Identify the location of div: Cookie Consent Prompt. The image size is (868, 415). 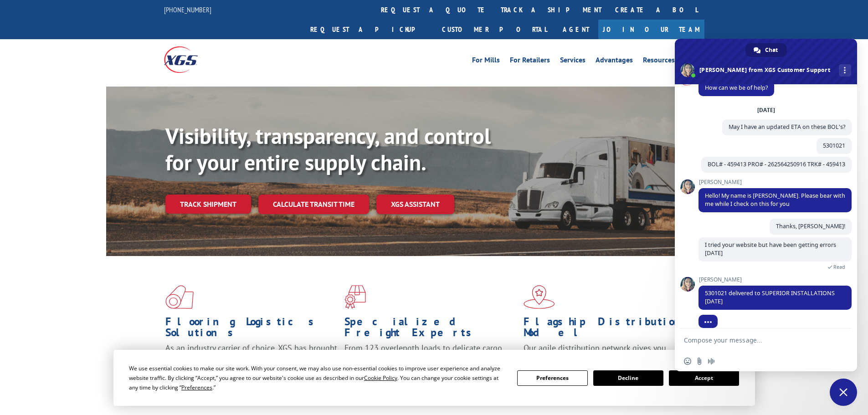
(434, 378).